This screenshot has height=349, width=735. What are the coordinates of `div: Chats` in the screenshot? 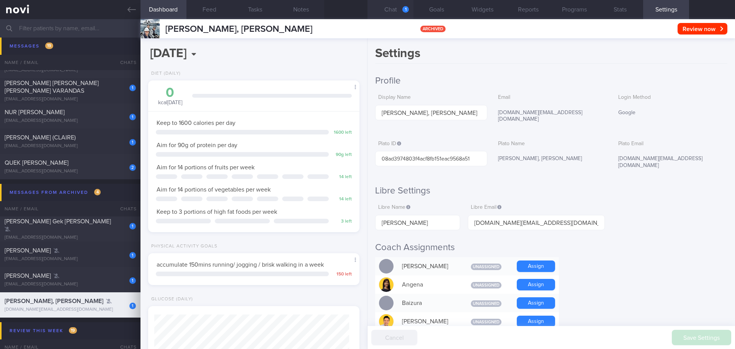 It's located at (125, 209).